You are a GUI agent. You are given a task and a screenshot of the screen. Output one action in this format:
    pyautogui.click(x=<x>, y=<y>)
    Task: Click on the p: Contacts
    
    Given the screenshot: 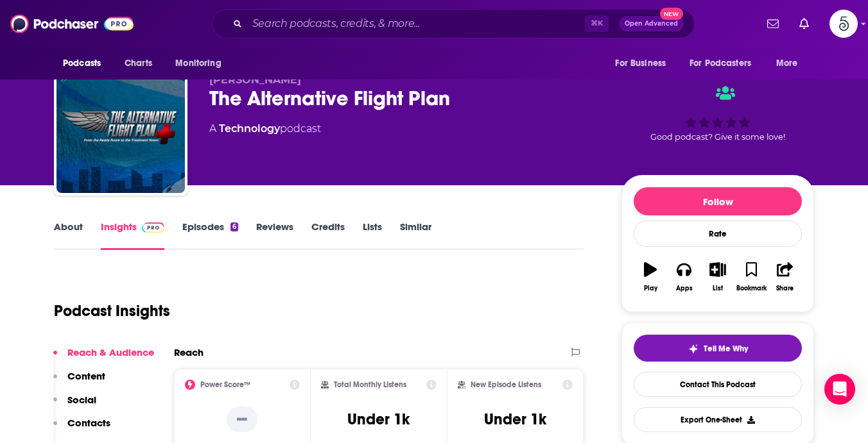 What is the action you would take?
    pyautogui.click(x=89, y=423)
    